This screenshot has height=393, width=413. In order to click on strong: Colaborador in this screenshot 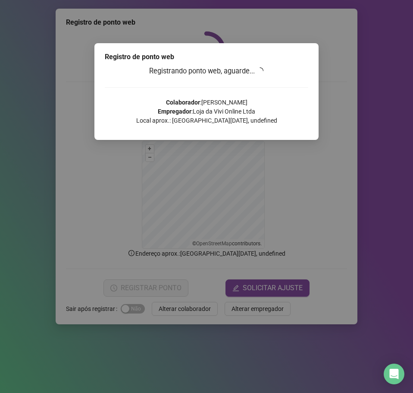, I will do `click(183, 102)`.